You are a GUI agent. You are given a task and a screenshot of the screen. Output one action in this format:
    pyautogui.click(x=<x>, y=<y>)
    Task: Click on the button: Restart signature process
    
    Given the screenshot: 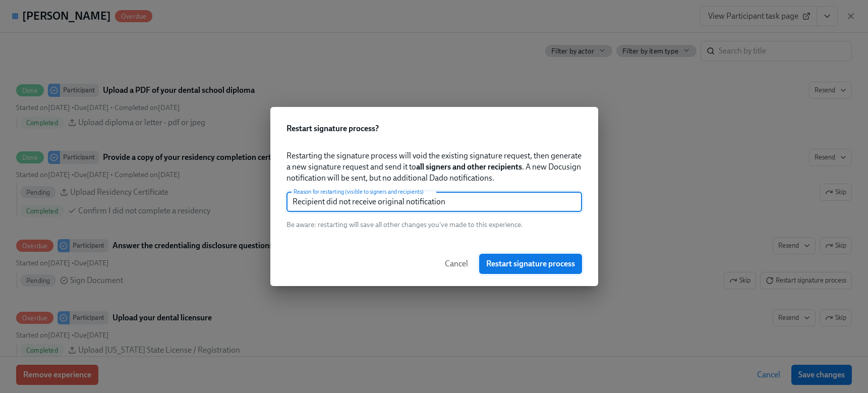 What is the action you would take?
    pyautogui.click(x=530, y=264)
    